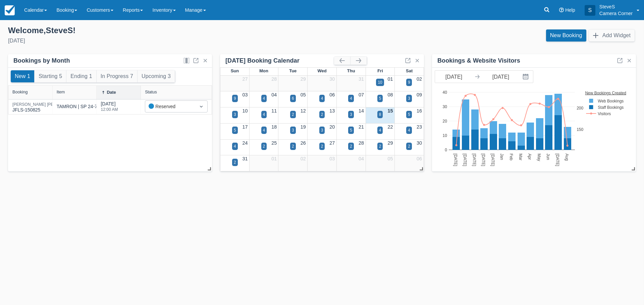 This screenshot has height=305, width=644. I want to click on span: Dropdown icon, so click(202, 107).